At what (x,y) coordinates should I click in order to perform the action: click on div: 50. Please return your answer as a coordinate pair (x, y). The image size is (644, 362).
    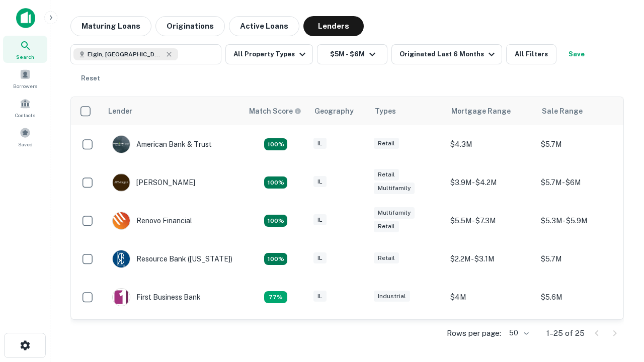
    Looking at the image, I should click on (517, 333).